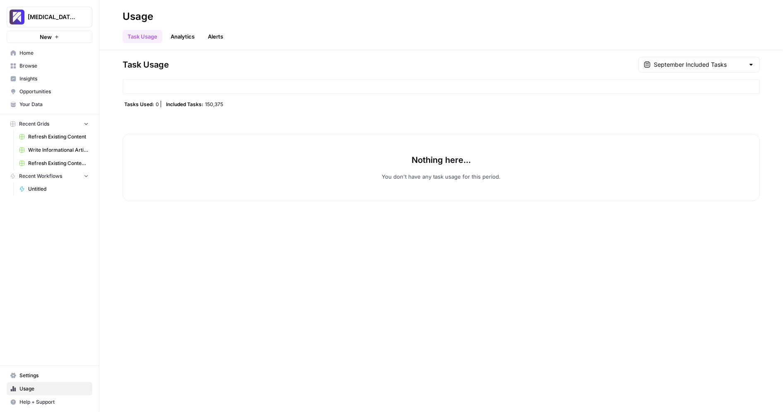 The height and width of the screenshot is (412, 783). What do you see at coordinates (46, 37) in the screenshot?
I see `span: New` at bounding box center [46, 37].